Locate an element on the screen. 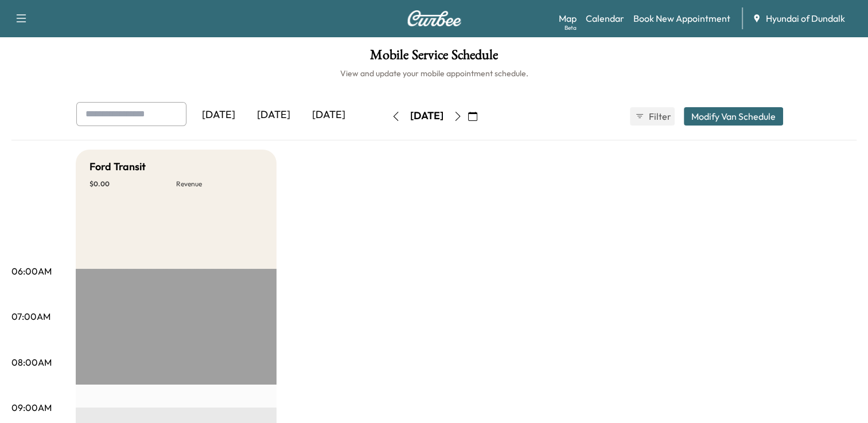 Image resolution: width=868 pixels, height=423 pixels. p: Revenue is located at coordinates (219, 184).